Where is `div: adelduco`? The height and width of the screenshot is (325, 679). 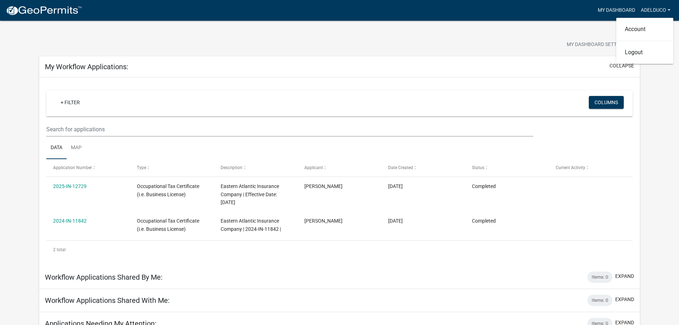 div: adelduco is located at coordinates (645, 41).